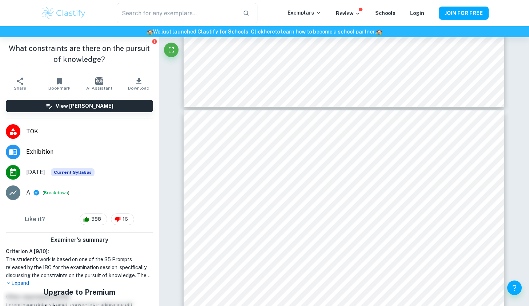 This screenshot has width=529, height=306. I want to click on span: 388, so click(96, 219).